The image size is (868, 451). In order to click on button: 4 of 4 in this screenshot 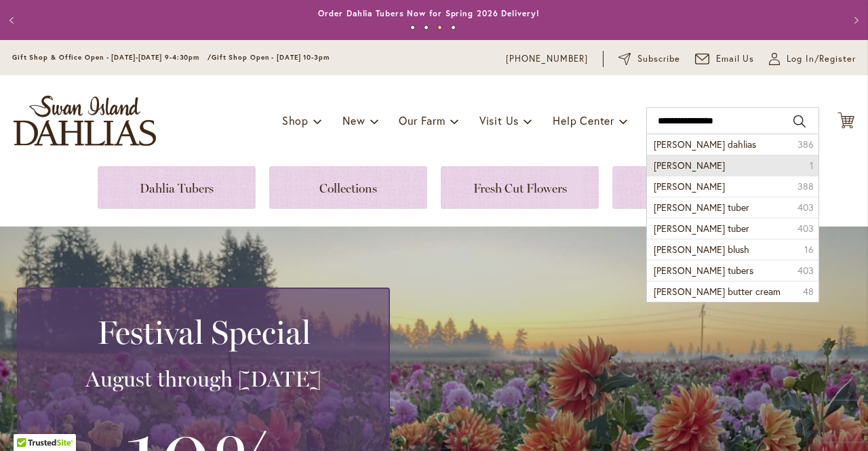, I will do `click(453, 27)`.